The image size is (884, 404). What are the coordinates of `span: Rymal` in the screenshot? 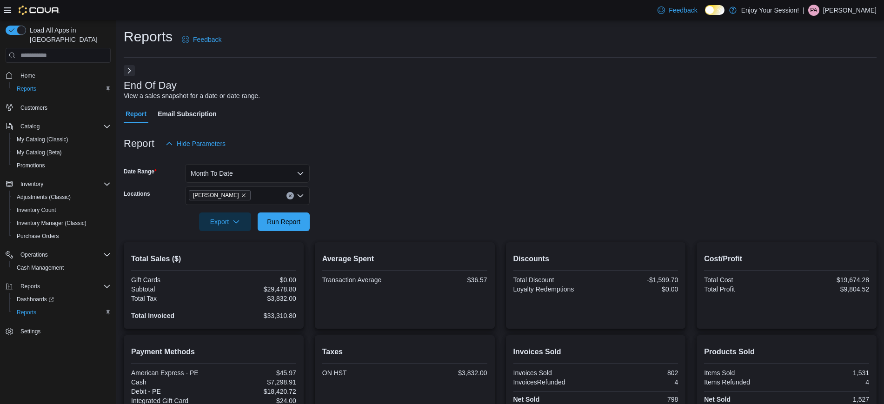 It's located at (219, 195).